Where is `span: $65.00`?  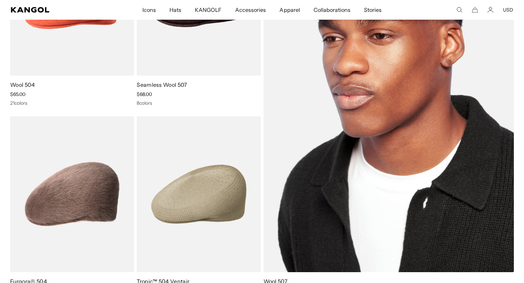 span: $65.00 is located at coordinates (18, 94).